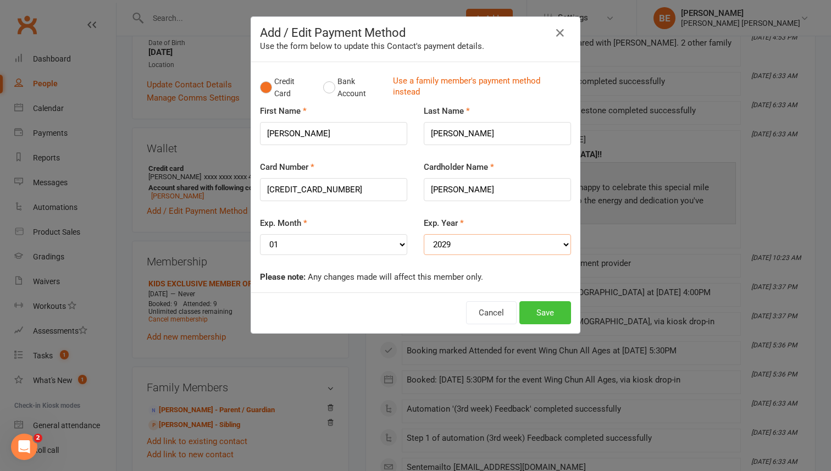 This screenshot has height=471, width=831. What do you see at coordinates (491, 313) in the screenshot?
I see `button: Cancel` at bounding box center [491, 313].